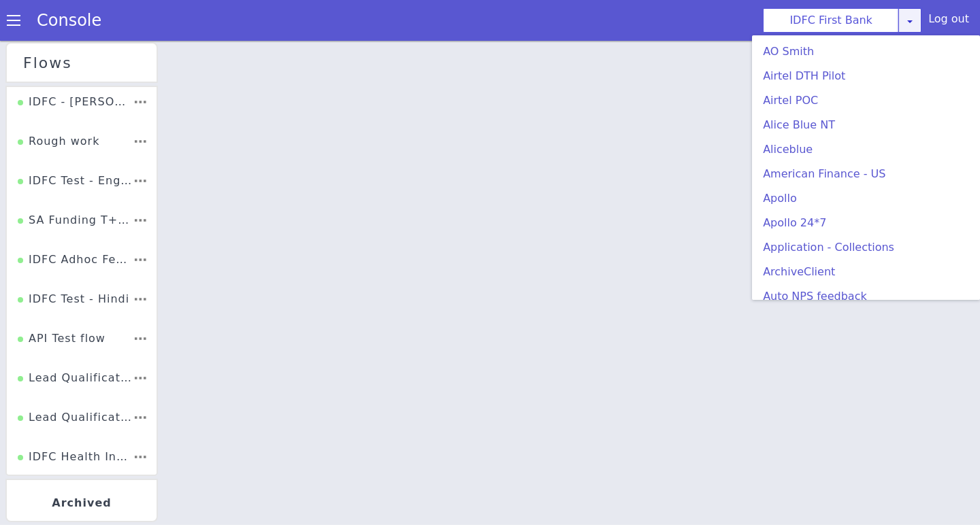  I want to click on a: ArchiveClient, so click(866, 272).